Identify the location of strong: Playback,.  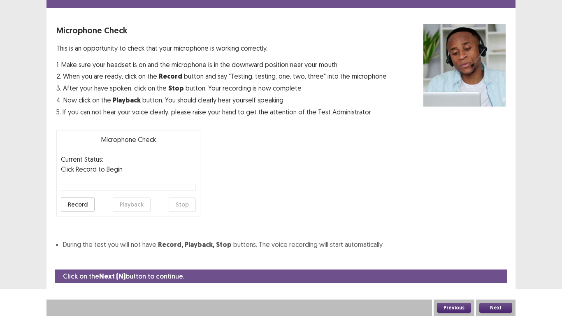
(200, 245).